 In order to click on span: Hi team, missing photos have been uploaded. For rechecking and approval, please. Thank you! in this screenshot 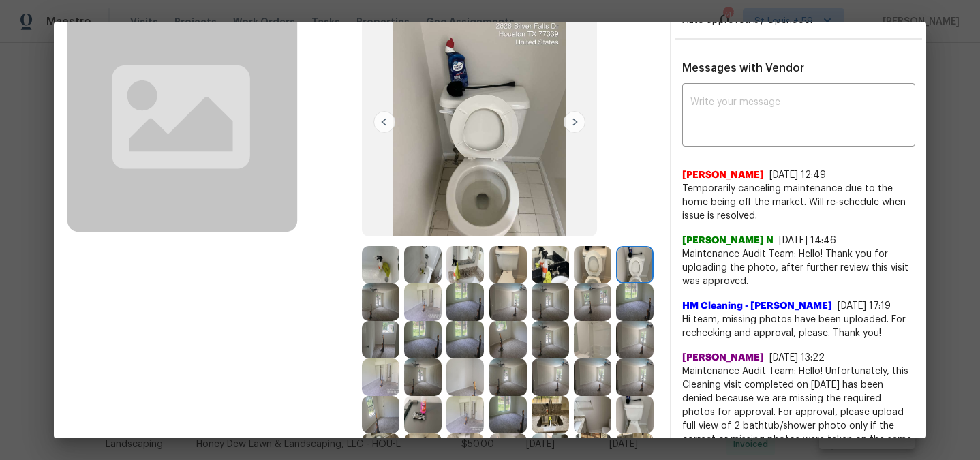, I will do `click(799, 326)`.